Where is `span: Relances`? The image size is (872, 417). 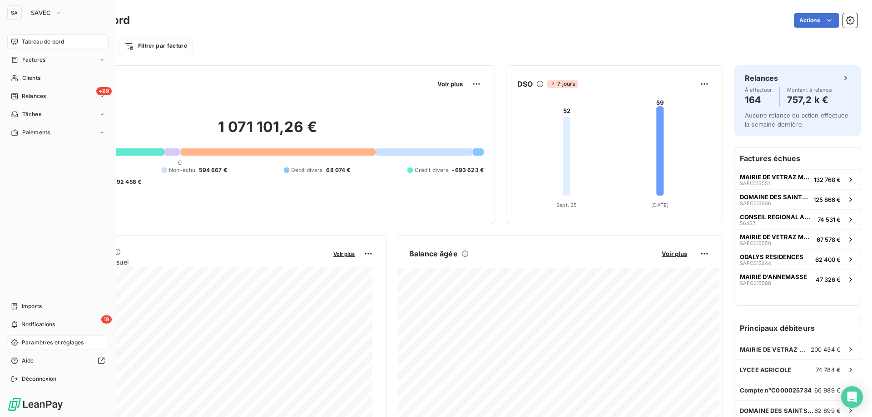 span: Relances is located at coordinates (34, 96).